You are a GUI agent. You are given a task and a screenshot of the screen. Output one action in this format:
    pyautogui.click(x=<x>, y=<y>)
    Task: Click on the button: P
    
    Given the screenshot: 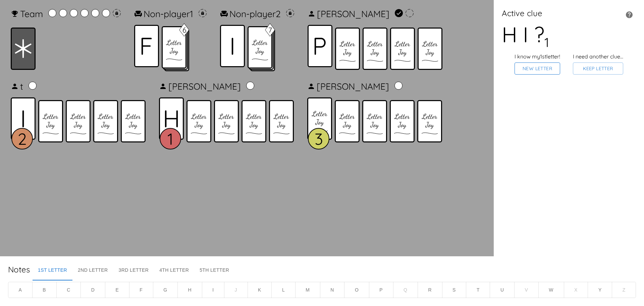 What is the action you would take?
    pyautogui.click(x=381, y=290)
    